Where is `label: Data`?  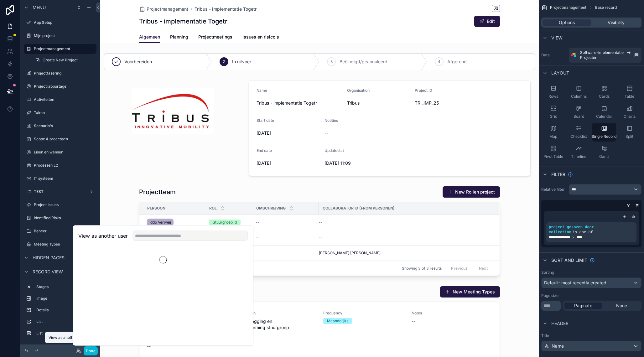 label: Data is located at coordinates (554, 55).